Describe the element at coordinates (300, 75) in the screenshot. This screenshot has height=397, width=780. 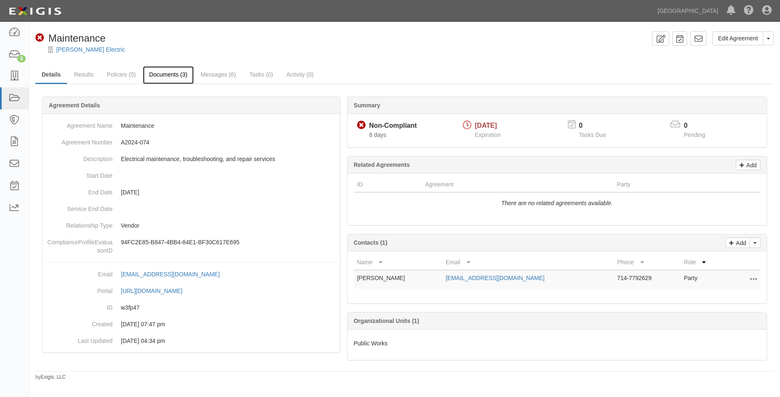
I see `a: Activity (0)` at that location.